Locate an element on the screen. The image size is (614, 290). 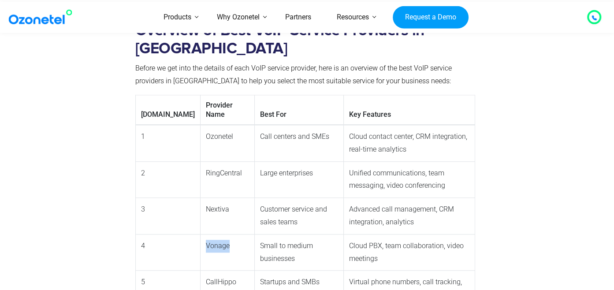
a: Request a Demo is located at coordinates (430, 17).